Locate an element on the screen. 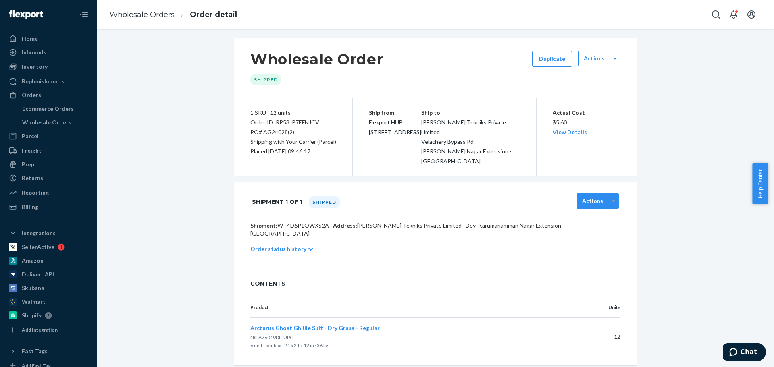 The width and height of the screenshot is (774, 367). button: Open account menu is located at coordinates (752, 15).